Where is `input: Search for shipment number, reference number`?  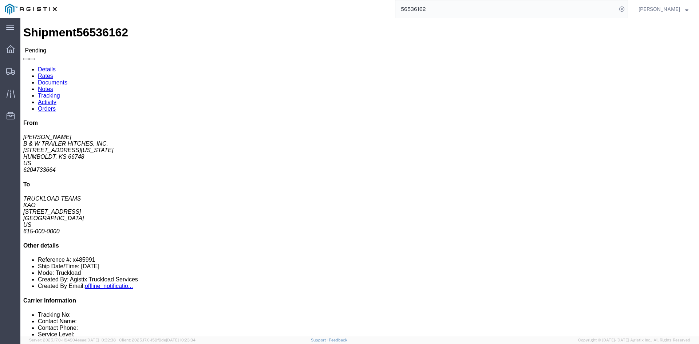
input: Search for shipment number, reference number is located at coordinates (506, 9).